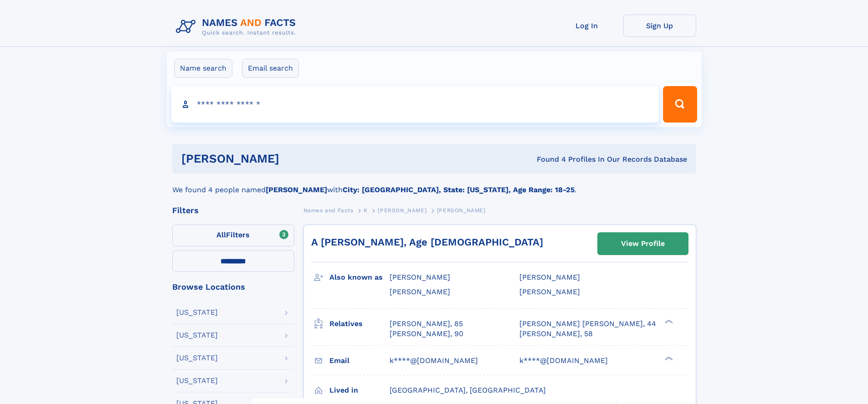  Describe the element at coordinates (238, 27) in the screenshot. I see `img: Logo Names and Facts` at that location.